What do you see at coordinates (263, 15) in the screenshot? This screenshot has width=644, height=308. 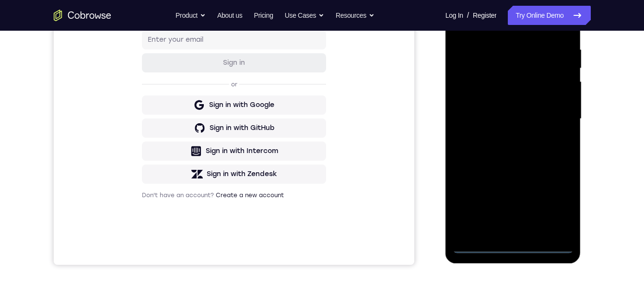 I see `a: Pricing` at bounding box center [263, 15].